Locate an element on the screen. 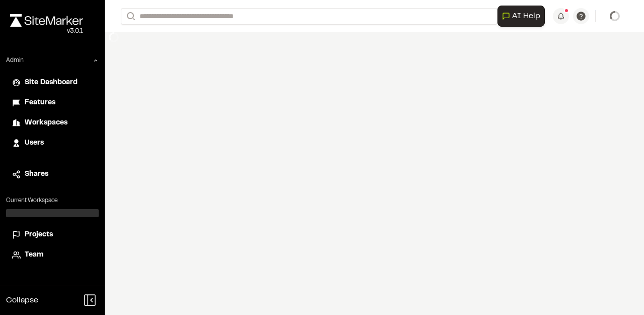 This screenshot has width=644, height=315. span: Users is located at coordinates (34, 143).